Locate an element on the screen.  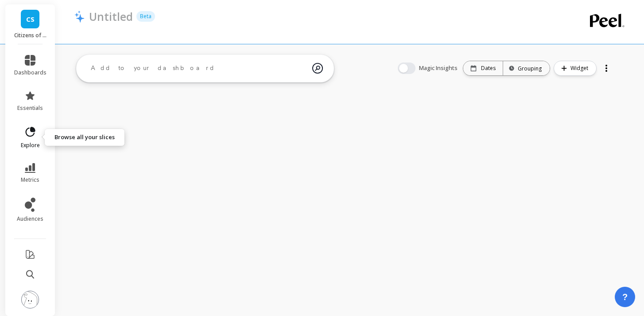
span: explore is located at coordinates (30, 145).